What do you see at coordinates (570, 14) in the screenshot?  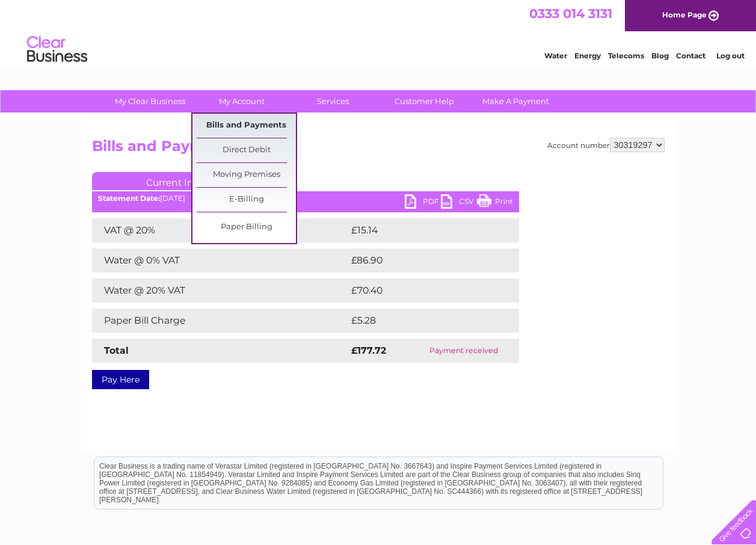 I see `a: 0333 014 3131` at bounding box center [570, 14].